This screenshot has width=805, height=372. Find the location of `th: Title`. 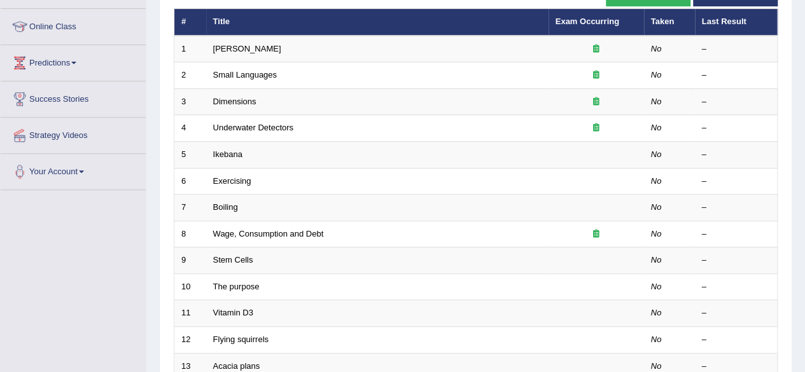

th: Title is located at coordinates (377, 22).